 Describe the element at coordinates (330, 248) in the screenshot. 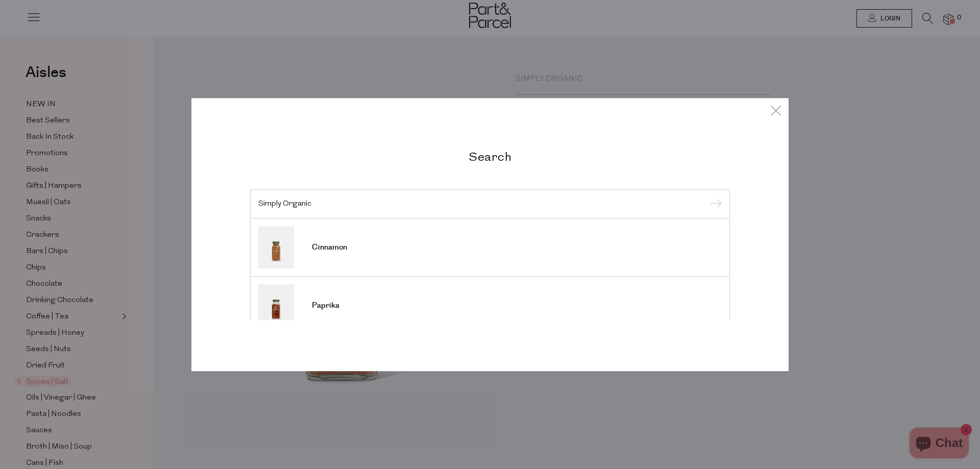

I see `span: Cinnamon` at that location.